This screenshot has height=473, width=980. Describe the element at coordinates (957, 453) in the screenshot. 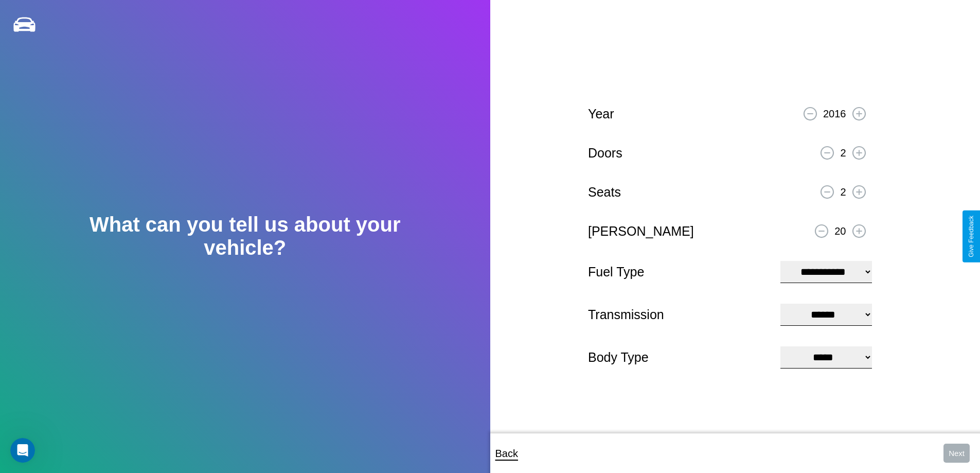

I see `button: Next` at that location.